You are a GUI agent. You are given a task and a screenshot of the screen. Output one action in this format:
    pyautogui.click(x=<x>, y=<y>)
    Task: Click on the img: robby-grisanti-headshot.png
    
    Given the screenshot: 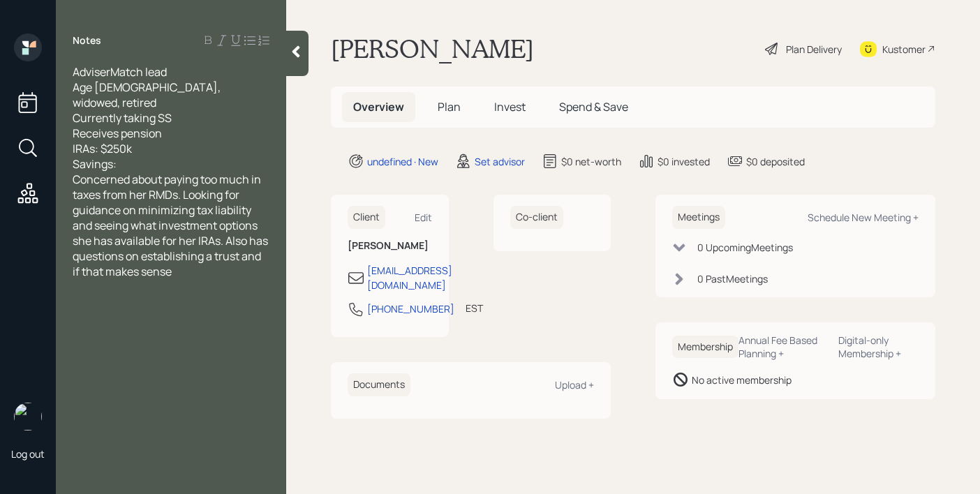 What is the action you would take?
    pyautogui.click(x=28, y=417)
    